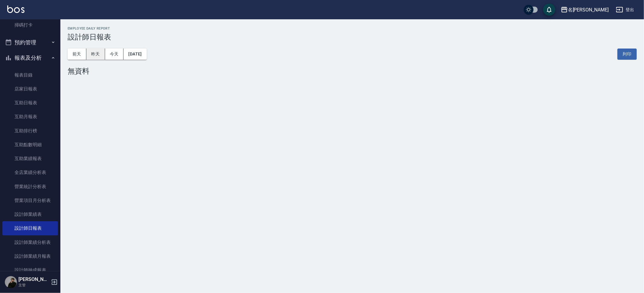 This screenshot has height=293, width=644. Describe the element at coordinates (34, 285) in the screenshot. I see `p: 主管` at that location.